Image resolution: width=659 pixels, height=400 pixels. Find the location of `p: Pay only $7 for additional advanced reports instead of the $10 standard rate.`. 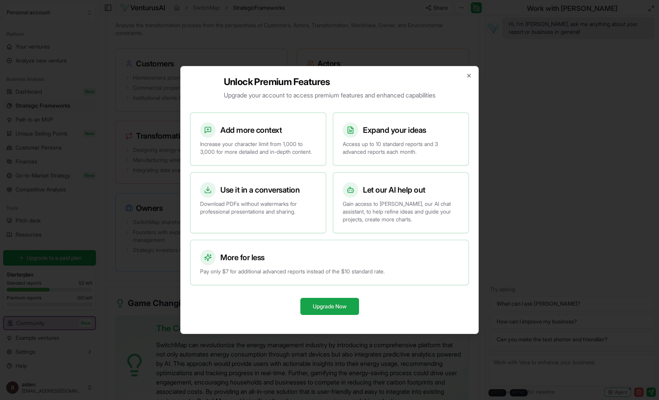

p: Pay only $7 for additional advanced reports instead of the $10 standard rate. is located at coordinates (330, 272).